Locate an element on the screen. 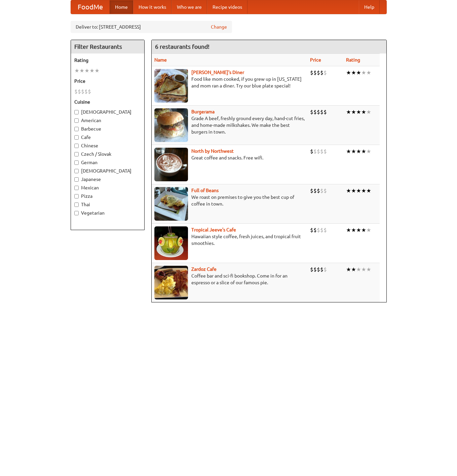 This screenshot has height=476, width=457. a: Zardoz Cafe is located at coordinates (204, 269).